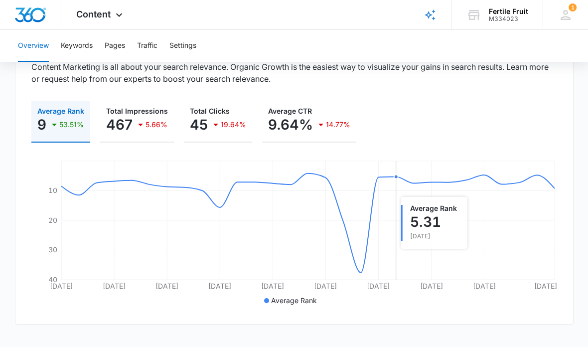 The height and width of the screenshot is (347, 588). What do you see at coordinates (53, 279) in the screenshot?
I see `tspan: 40` at bounding box center [53, 279].